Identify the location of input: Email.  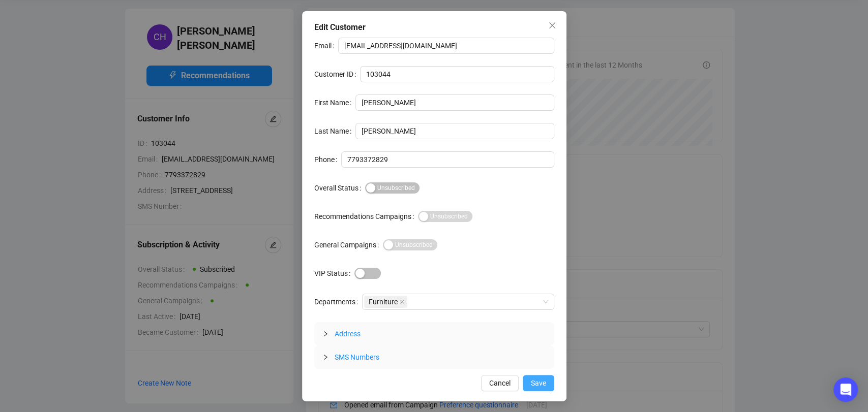
(446, 46).